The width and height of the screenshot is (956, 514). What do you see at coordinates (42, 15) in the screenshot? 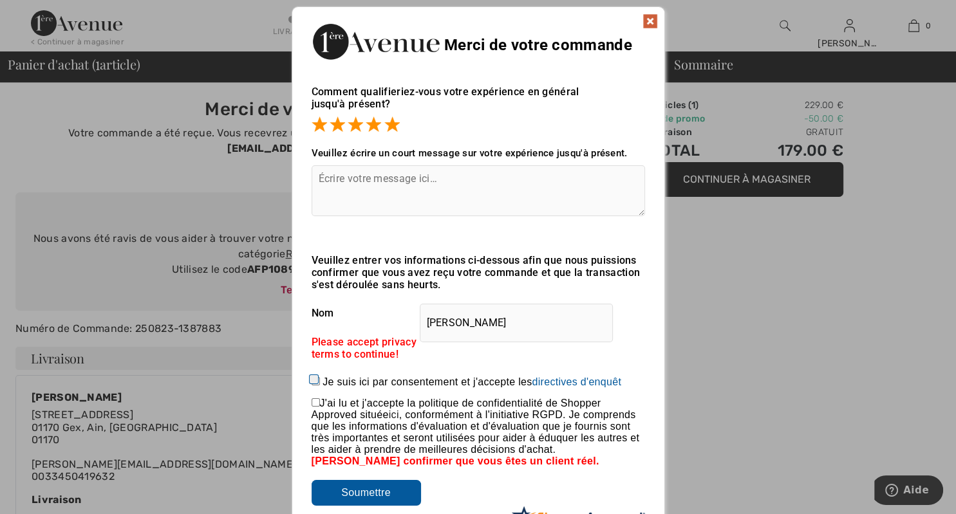
I see `span: Aide` at bounding box center [42, 15].